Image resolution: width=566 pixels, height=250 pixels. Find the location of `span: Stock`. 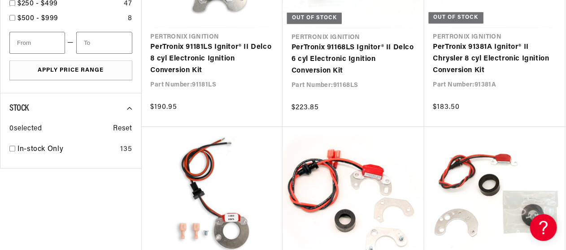

span: Stock is located at coordinates (19, 108).